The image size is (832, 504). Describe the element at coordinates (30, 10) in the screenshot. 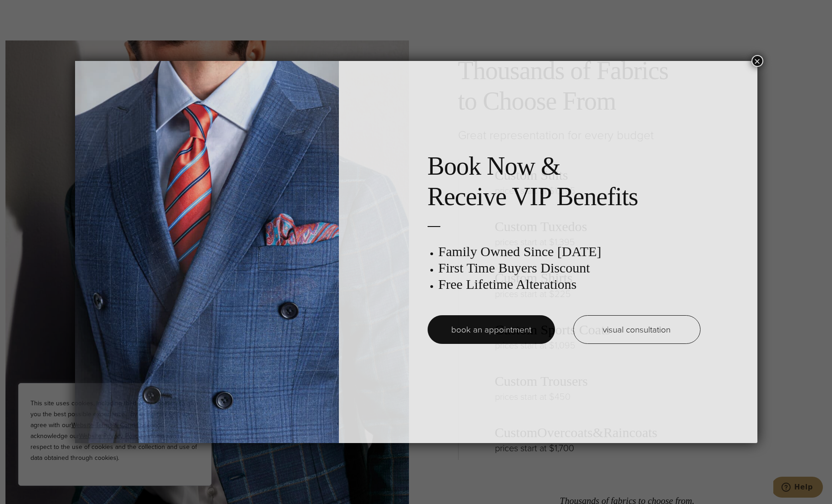

I see `span: Help` at that location.